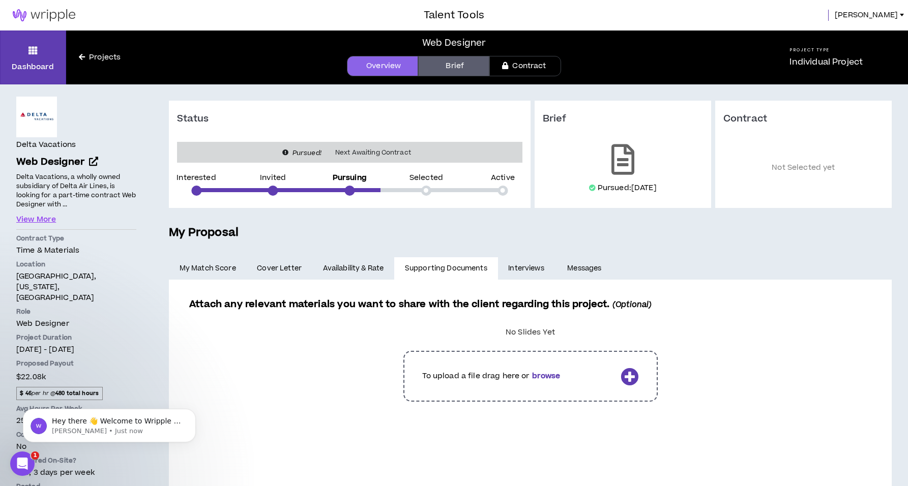 Image resolution: width=908 pixels, height=486 pixels. I want to click on p: Individual Project, so click(826, 62).